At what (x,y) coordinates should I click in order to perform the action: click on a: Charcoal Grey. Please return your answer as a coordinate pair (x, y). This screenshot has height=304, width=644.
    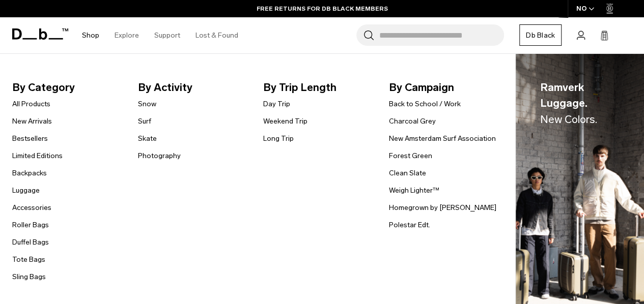
    Looking at the image, I should click on (413, 121).